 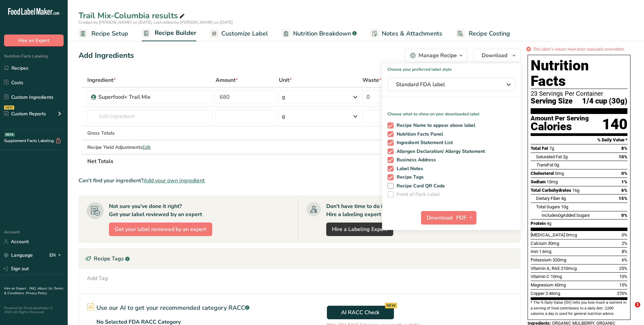 What do you see at coordinates (564, 207) in the screenshot?
I see `span: 10g` at bounding box center [564, 207].